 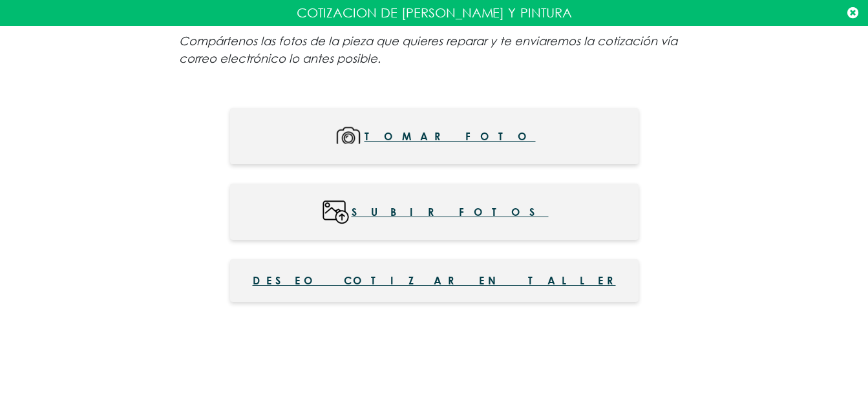 I want to click on span: Deseo cotizar en taller, so click(x=434, y=280).